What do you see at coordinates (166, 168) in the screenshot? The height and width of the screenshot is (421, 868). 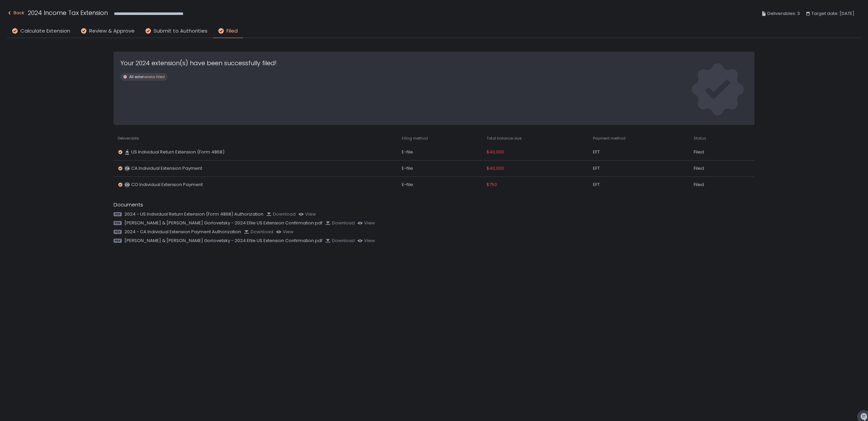 I see `span: CA Individual Extension Payment` at bounding box center [166, 168].